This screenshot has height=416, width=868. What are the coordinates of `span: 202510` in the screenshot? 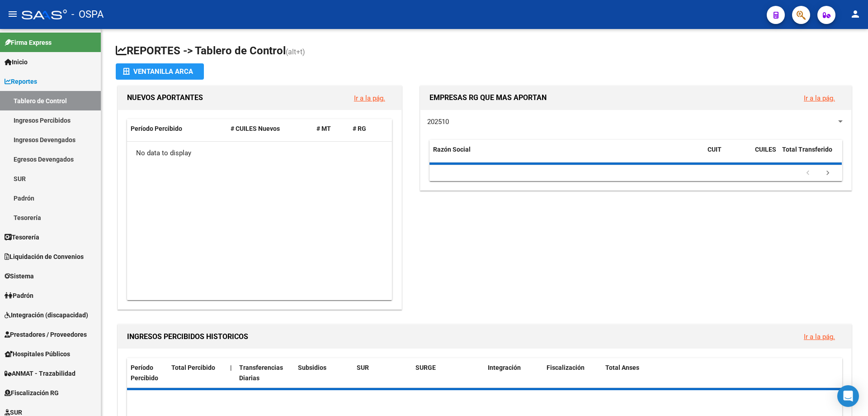 It's located at (438, 121).